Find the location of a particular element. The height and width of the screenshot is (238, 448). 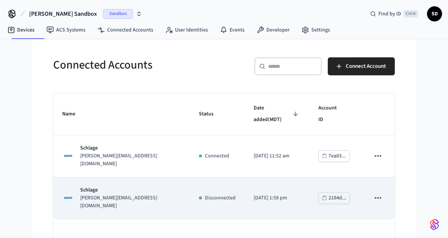

a: ACS Systems is located at coordinates (66, 30).